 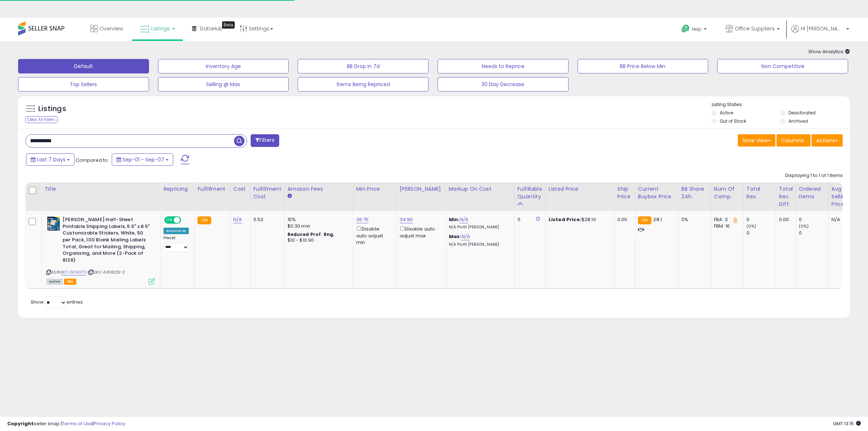 What do you see at coordinates (70, 282) in the screenshot?
I see `span: FBA` at bounding box center [70, 282].